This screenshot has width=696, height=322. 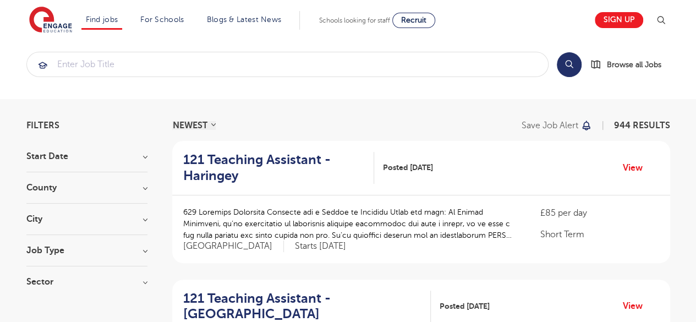 What do you see at coordinates (642, 125) in the screenshot?
I see `span: 944 RESULTS` at bounding box center [642, 125].